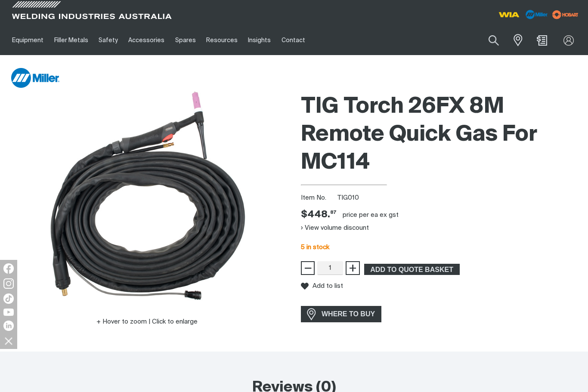 The image size is (588, 392). Describe the element at coordinates (70, 40) in the screenshot. I see `a: Filler Metals` at that location.